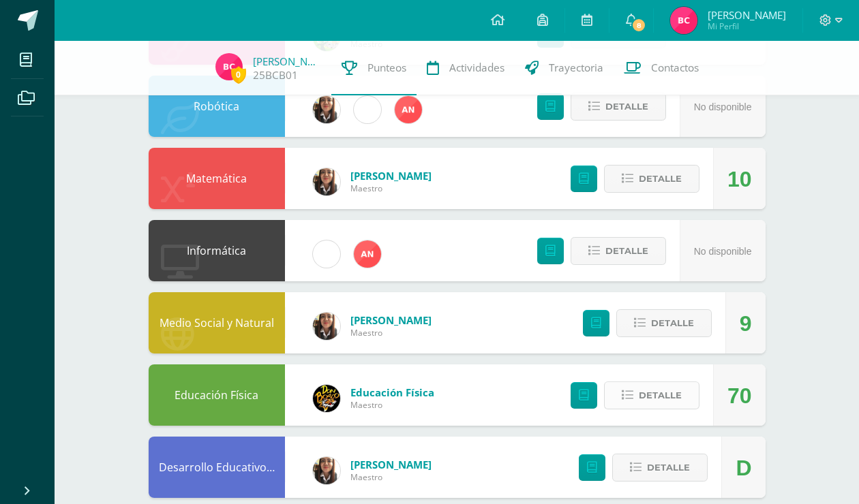 The width and height of the screenshot is (859, 504). What do you see at coordinates (217, 468) in the screenshot?
I see `div: Desarrollo Educativo y Proyecto de Vida` at bounding box center [217, 468].